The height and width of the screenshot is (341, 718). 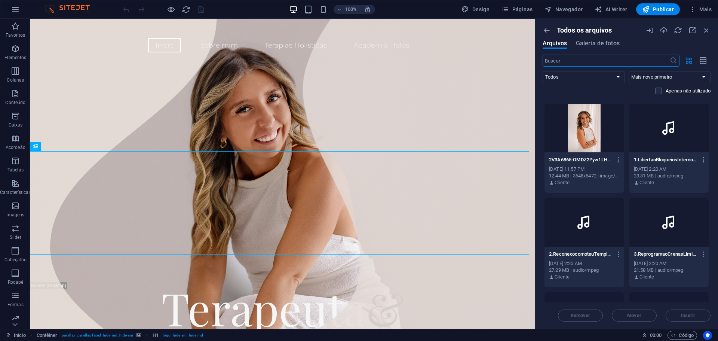 I want to click on p: Rodapé, so click(x=16, y=282).